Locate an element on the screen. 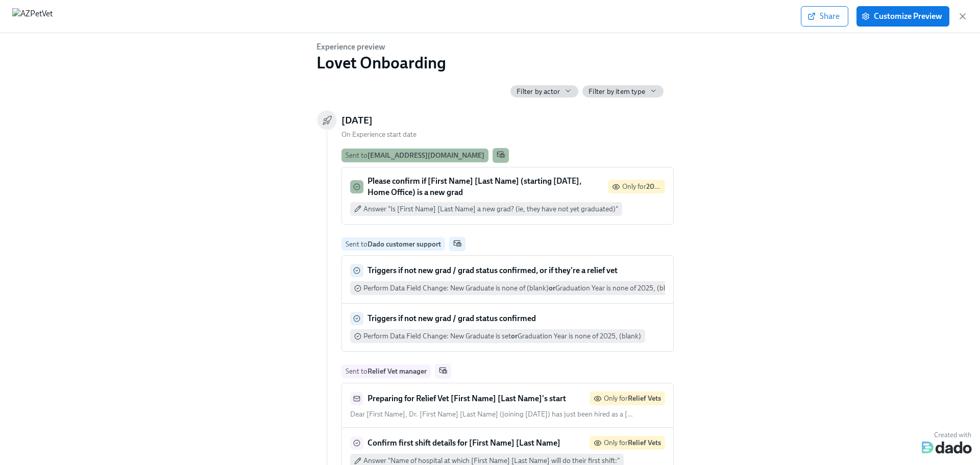 This screenshot has width=980, height=465. strong: Preparing for Relief Vet [First Name] [Last Name]'s start is located at coordinates (466, 399).